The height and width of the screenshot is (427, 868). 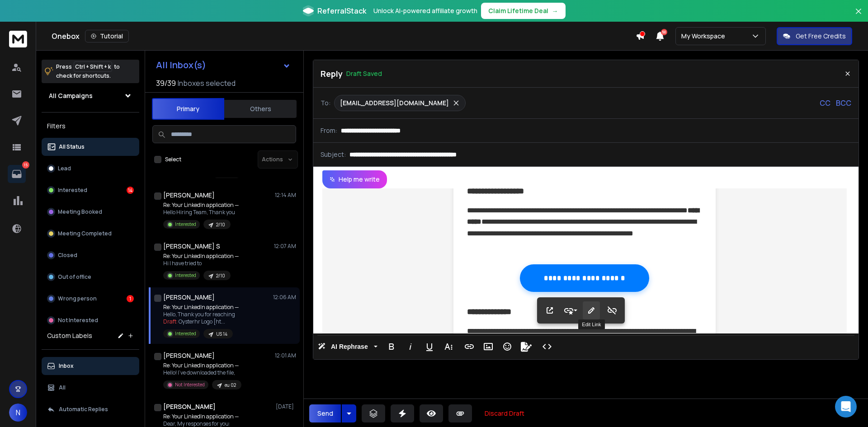 What do you see at coordinates (90, 298) in the screenshot?
I see `button: Wrong person1` at bounding box center [90, 298].